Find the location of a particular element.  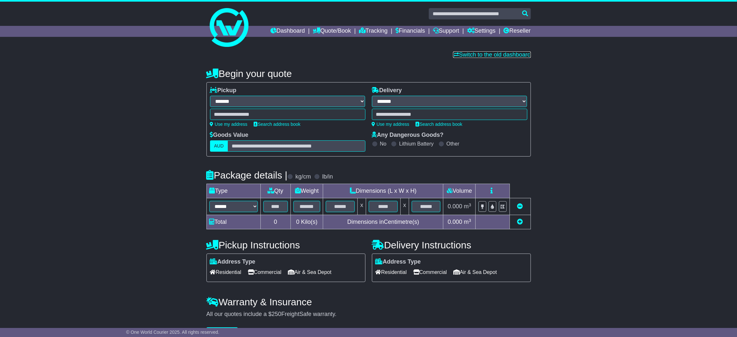

td: Weight is located at coordinates (306, 191).